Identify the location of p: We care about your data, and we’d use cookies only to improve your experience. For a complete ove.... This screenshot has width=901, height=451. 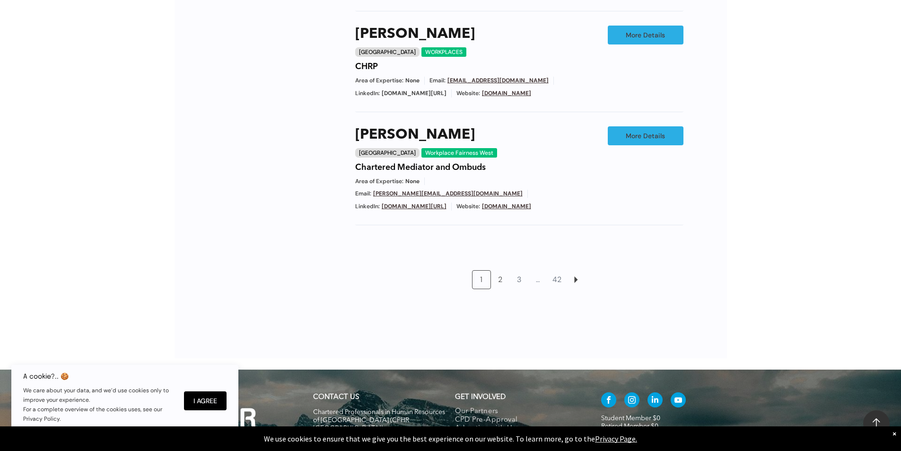
(99, 404).